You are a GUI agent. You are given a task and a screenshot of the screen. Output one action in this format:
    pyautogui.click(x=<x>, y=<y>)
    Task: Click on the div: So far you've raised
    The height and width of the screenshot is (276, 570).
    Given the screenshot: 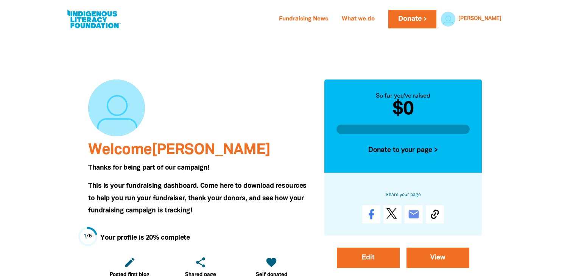 What is the action you would take?
    pyautogui.click(x=403, y=96)
    